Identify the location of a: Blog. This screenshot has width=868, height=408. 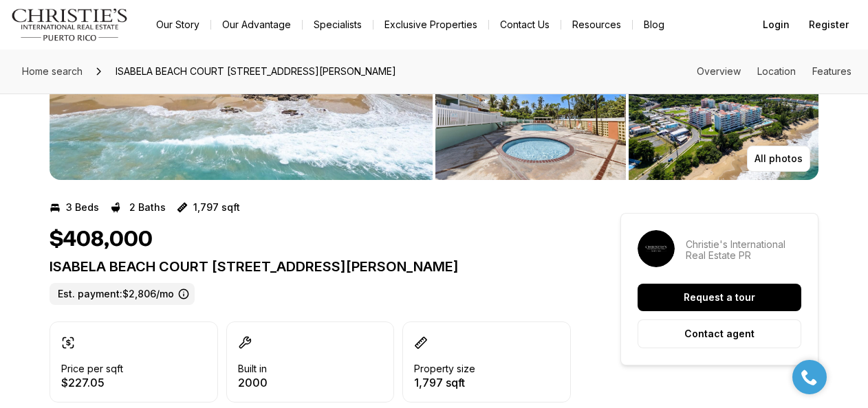
(654, 25).